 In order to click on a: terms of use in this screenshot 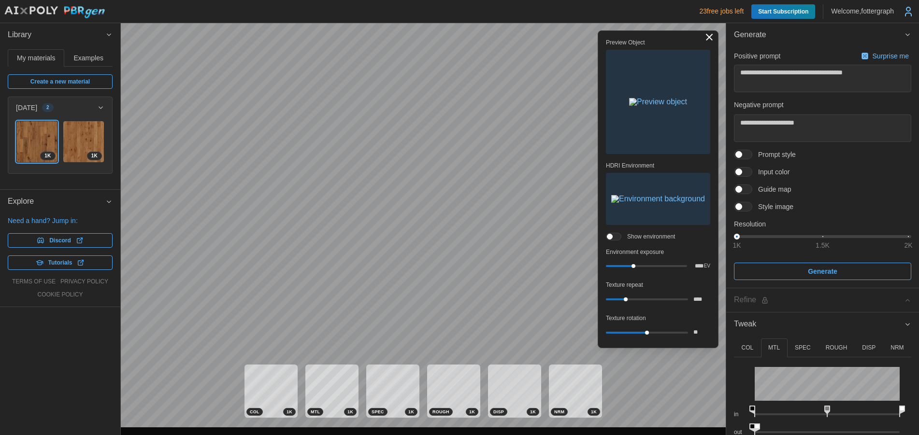, I will do `click(34, 282)`.